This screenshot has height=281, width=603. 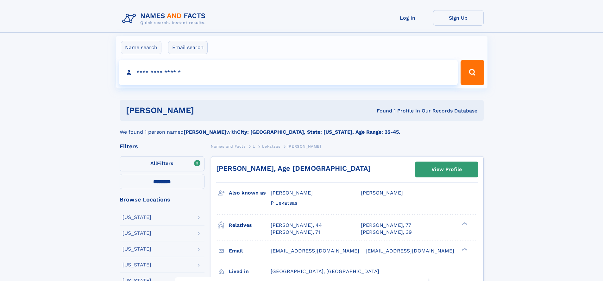 I want to click on a: Log In, so click(x=408, y=18).